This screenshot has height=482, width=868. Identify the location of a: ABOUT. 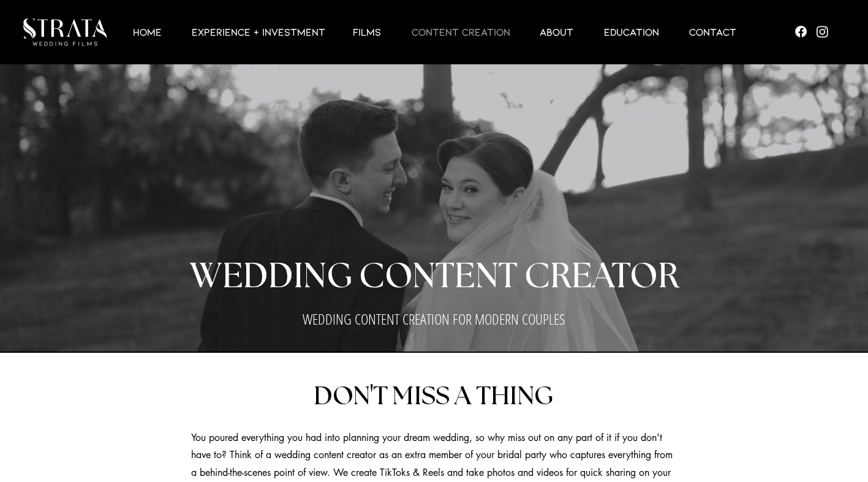
(556, 31).